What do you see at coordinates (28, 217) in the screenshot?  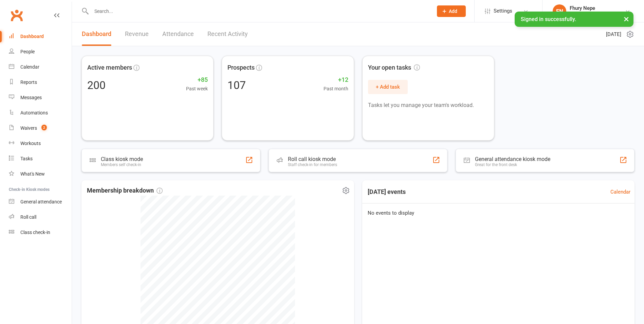 I see `div: Roll call` at bounding box center [28, 217].